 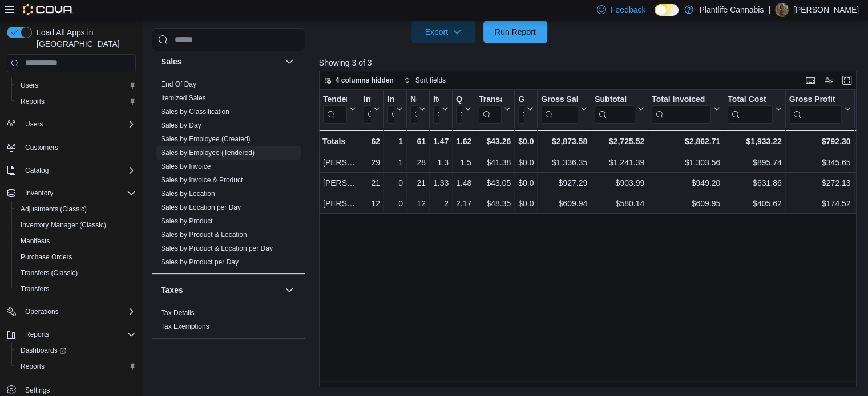 What do you see at coordinates (181, 126) in the screenshot?
I see `a: Sales by Day` at bounding box center [181, 126].